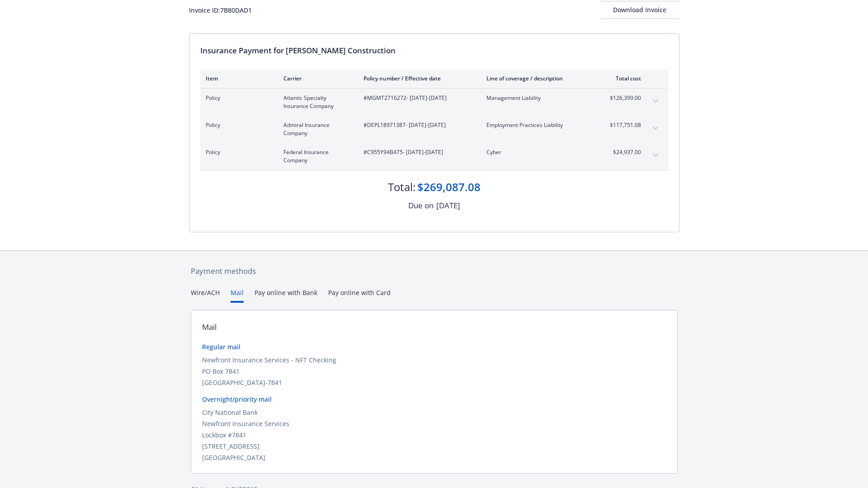  What do you see at coordinates (434, 423) in the screenshot?
I see `div: Newfront Insurance Services` at bounding box center [434, 423].